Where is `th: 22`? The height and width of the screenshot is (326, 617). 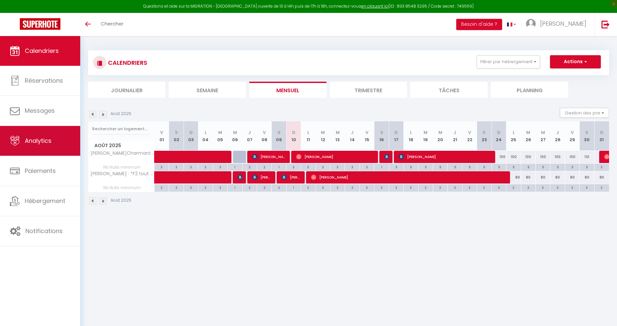
th: 22 is located at coordinates (470, 136).